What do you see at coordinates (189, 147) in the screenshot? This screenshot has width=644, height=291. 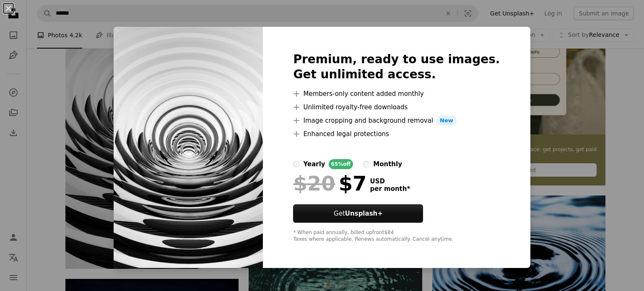 I see `img: premium_photo-1667422498516-0cf3d1a18839` at bounding box center [189, 147].